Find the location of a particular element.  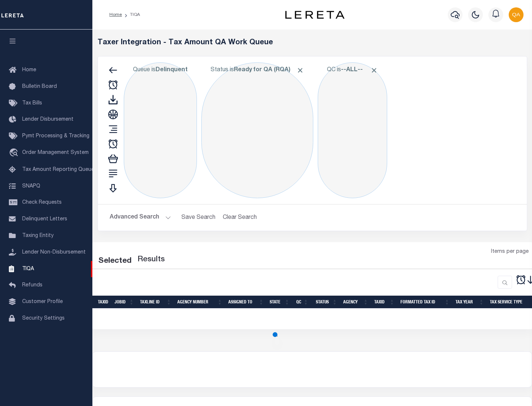

h5: Taxer Integration - Tax Amount QA Work Queue is located at coordinates (312, 43).